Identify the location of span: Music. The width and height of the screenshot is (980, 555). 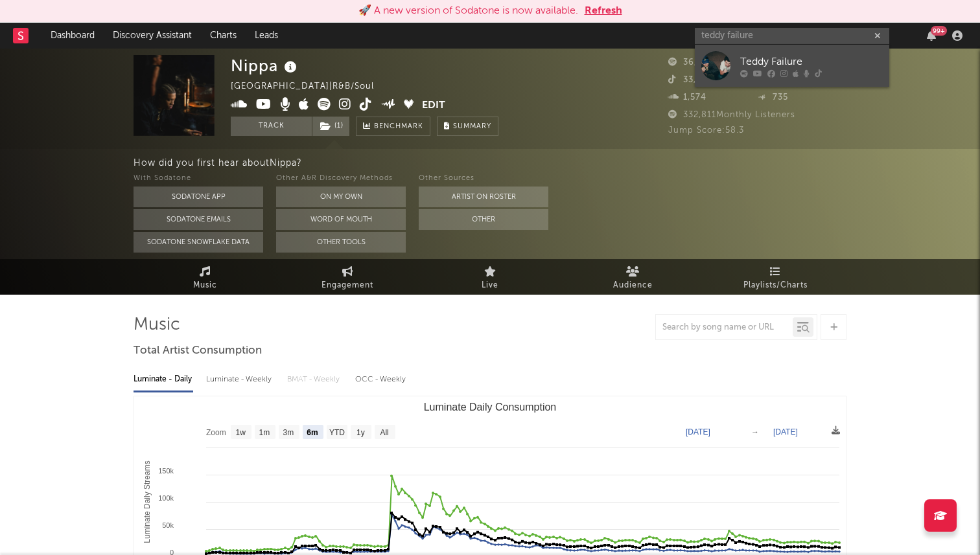
(205, 286).